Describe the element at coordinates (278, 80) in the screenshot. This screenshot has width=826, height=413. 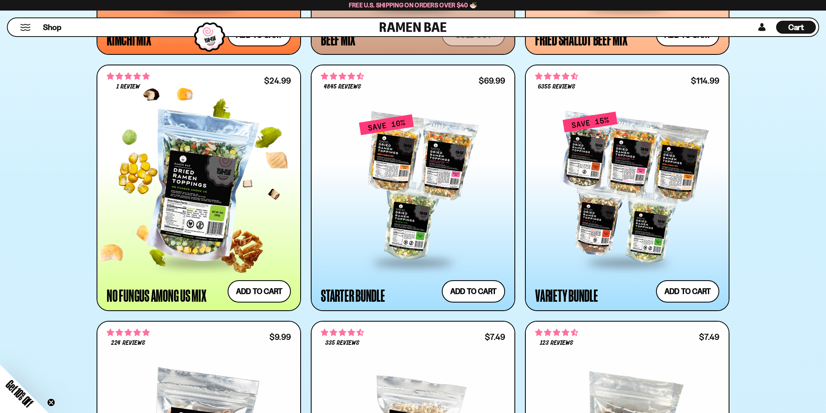
I see `div: $24.99` at that location.